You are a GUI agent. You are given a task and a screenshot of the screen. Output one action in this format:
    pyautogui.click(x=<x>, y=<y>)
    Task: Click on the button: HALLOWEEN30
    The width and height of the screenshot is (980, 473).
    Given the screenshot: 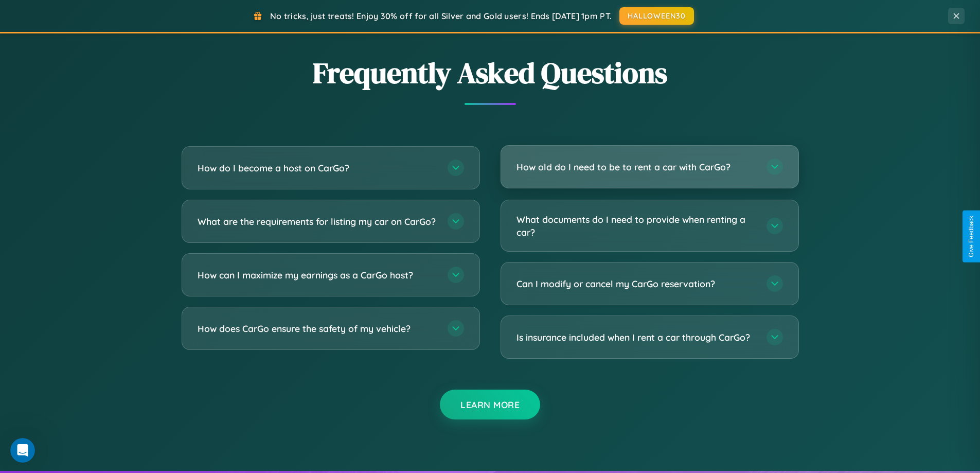 What is the action you would take?
    pyautogui.click(x=657, y=16)
    